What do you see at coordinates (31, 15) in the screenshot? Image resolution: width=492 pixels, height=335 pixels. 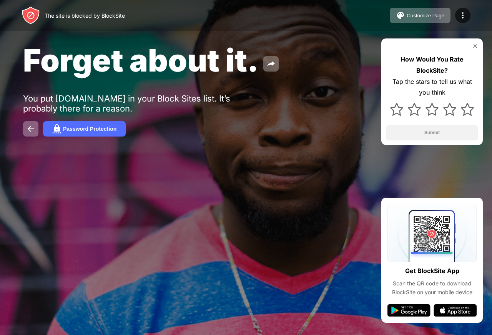 I see `img: header-logo.svg` at bounding box center [31, 15].